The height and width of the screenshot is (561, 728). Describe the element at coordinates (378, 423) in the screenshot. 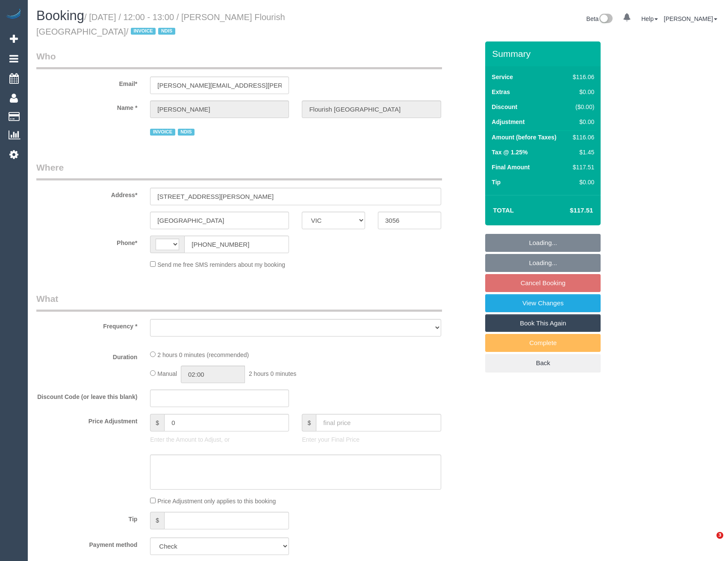

I see `input: final price` at that location.